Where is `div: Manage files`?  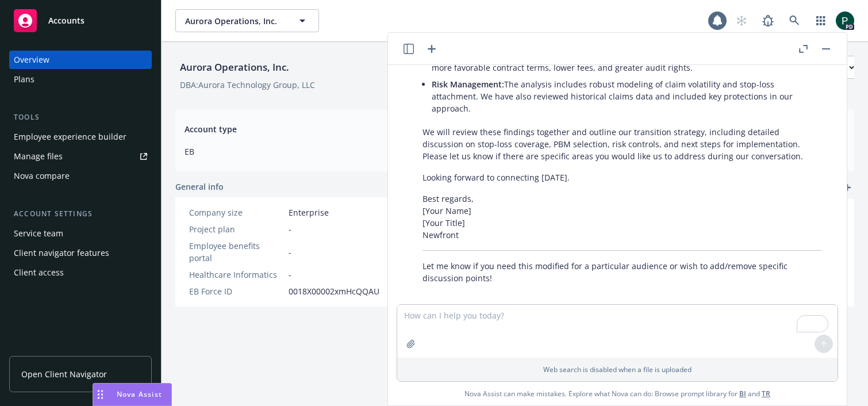 div: Manage files is located at coordinates (38, 156).